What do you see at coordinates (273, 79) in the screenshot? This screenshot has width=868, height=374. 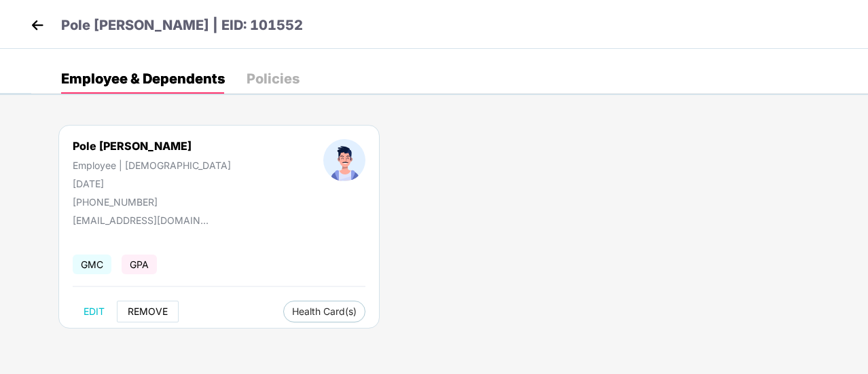 I see `div: Policies` at bounding box center [273, 79].